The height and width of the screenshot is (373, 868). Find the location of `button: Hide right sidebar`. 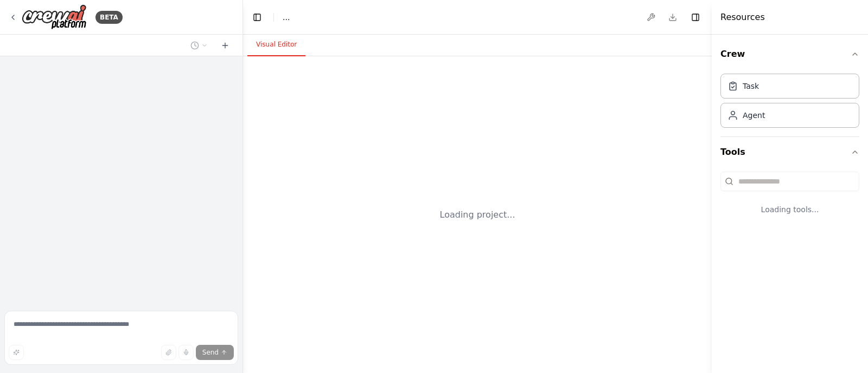

button: Hide right sidebar is located at coordinates (695, 17).